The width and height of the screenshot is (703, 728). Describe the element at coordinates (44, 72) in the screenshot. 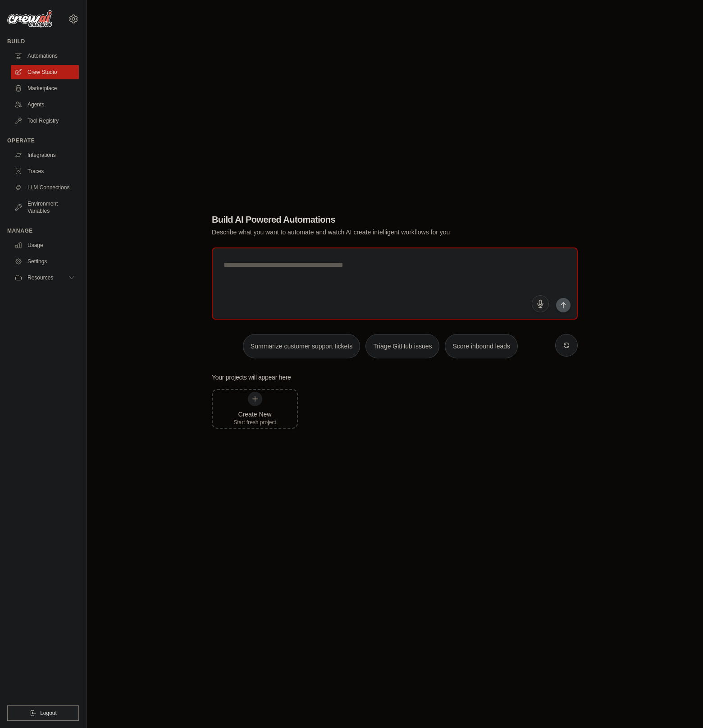

I see `a: Crew Studio` at that location.